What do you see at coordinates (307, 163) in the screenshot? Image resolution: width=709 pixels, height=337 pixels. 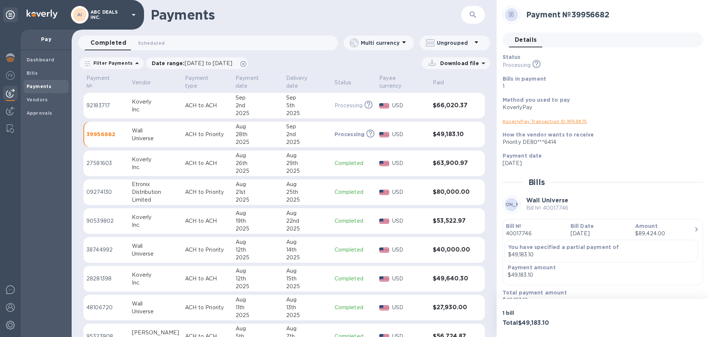 I see `div: 29th` at bounding box center [307, 163].